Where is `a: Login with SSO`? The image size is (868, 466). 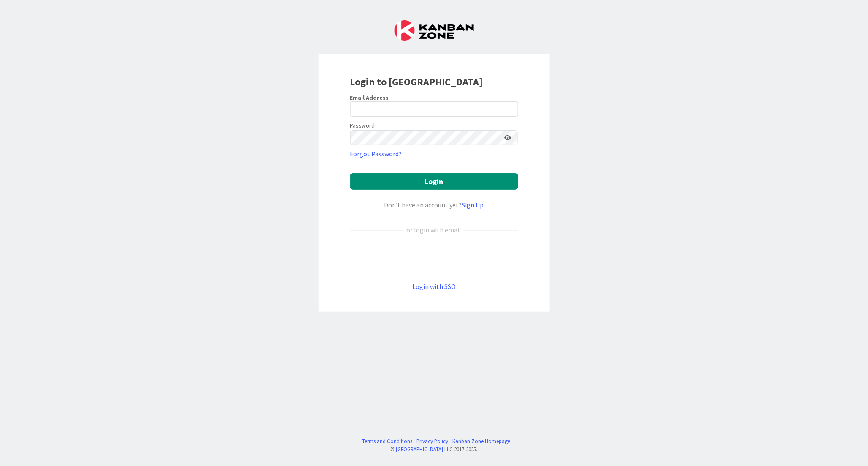
a: Login with SSO is located at coordinates (434, 286).